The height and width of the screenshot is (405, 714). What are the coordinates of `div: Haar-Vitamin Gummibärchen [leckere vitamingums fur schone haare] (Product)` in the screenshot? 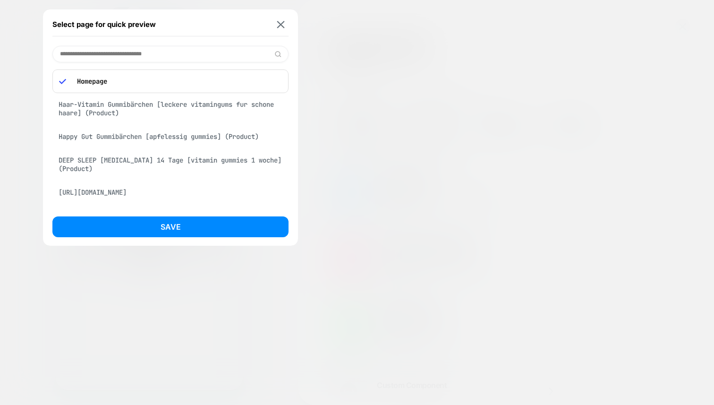 It's located at (170, 109).